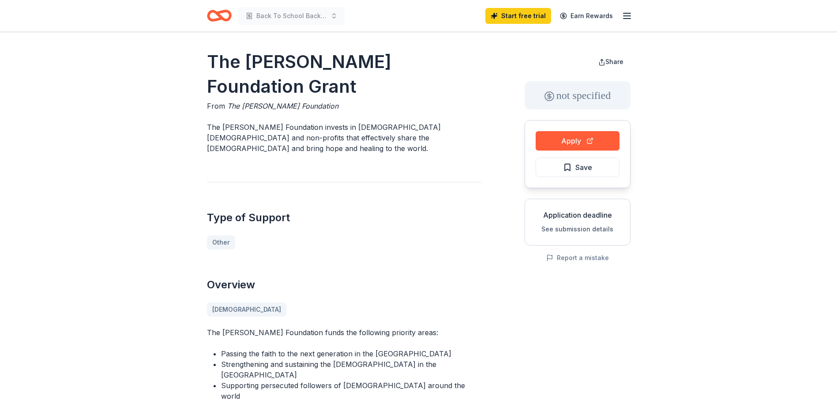 The width and height of the screenshot is (837, 408). I want to click on button: Apply, so click(578, 141).